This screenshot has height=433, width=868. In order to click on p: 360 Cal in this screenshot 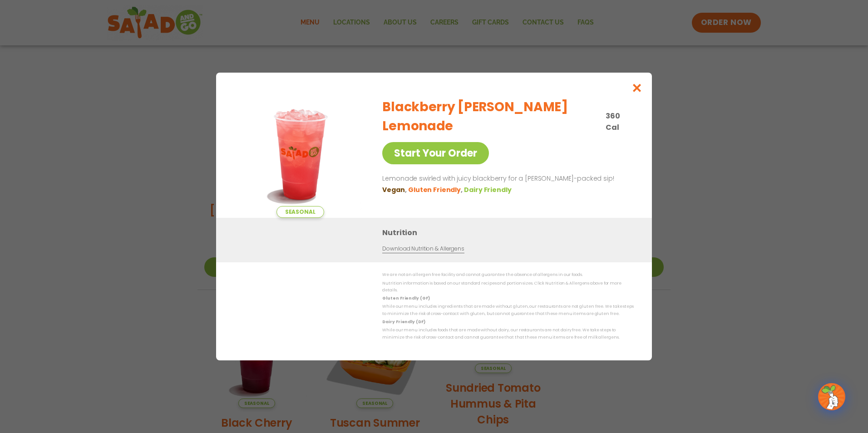, I will do `click(618, 121)`.